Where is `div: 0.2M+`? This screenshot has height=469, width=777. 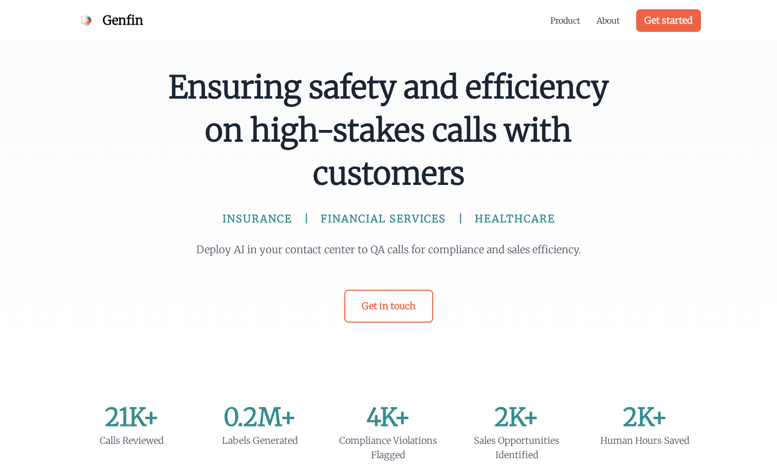 div: 0.2M+ is located at coordinates (261, 417).